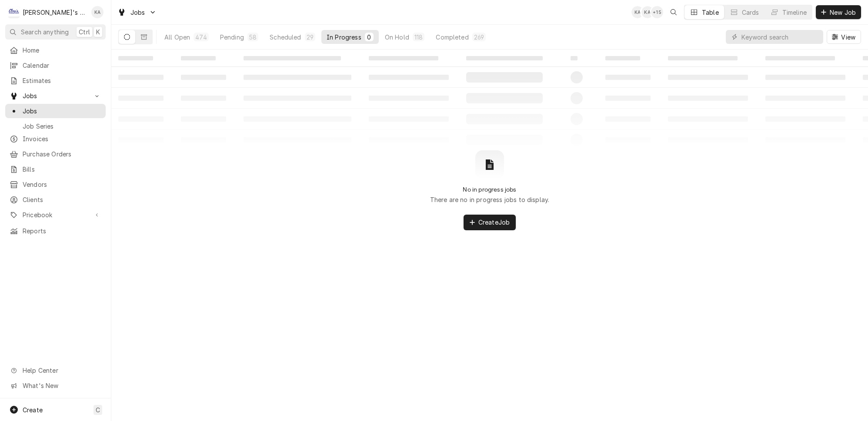 The width and height of the screenshot is (868, 421). Describe the element at coordinates (62, 370) in the screenshot. I see `span: Help Center` at that location.